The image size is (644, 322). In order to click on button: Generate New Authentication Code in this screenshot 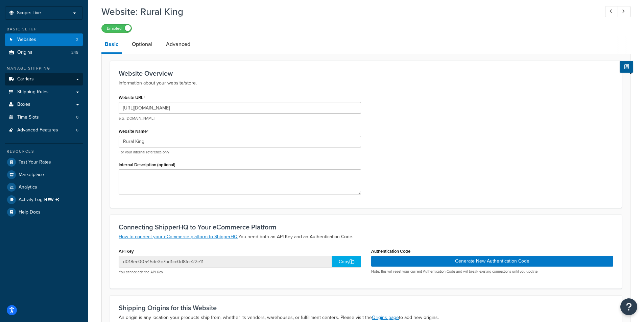, I will do `click(492, 261)`.